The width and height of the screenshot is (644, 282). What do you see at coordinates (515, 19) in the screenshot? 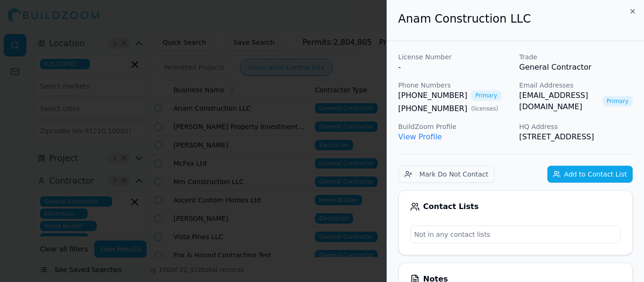
I see `h2: Anam Construction LLC` at bounding box center [515, 19].